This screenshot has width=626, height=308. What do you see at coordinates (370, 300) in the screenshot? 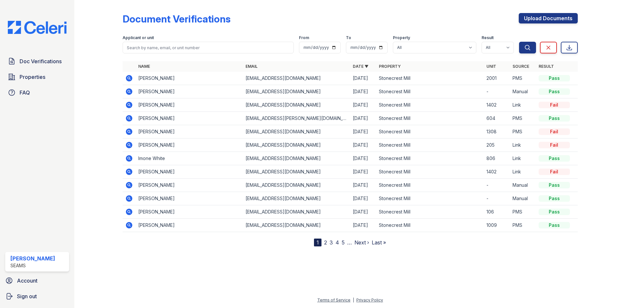
I see `a: Privacy Policy` at bounding box center [370, 300].